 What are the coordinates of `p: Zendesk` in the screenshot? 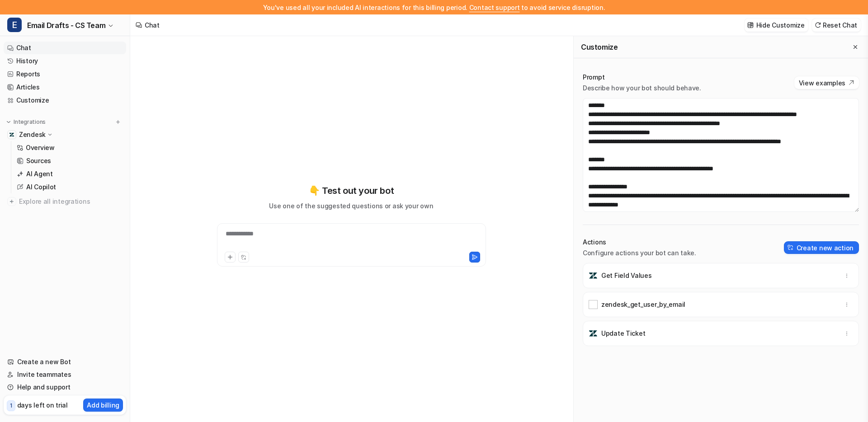 It's located at (32, 134).